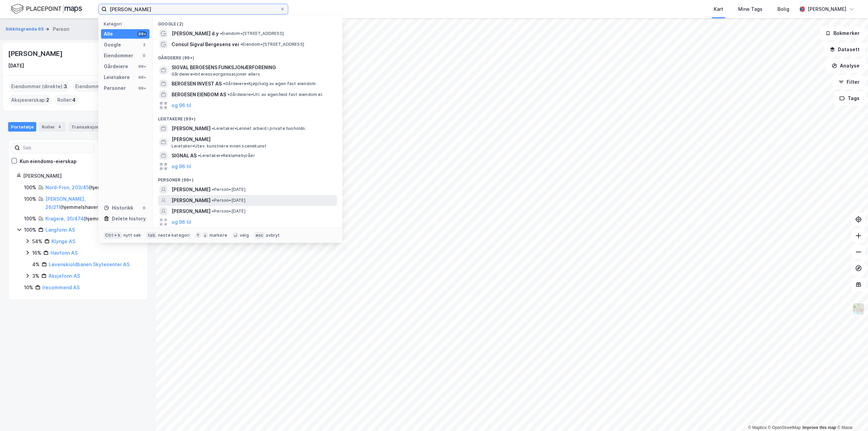  What do you see at coordinates (197, 84) in the screenshot?
I see `span: BERGESEN INVEST AS` at bounding box center [197, 84].